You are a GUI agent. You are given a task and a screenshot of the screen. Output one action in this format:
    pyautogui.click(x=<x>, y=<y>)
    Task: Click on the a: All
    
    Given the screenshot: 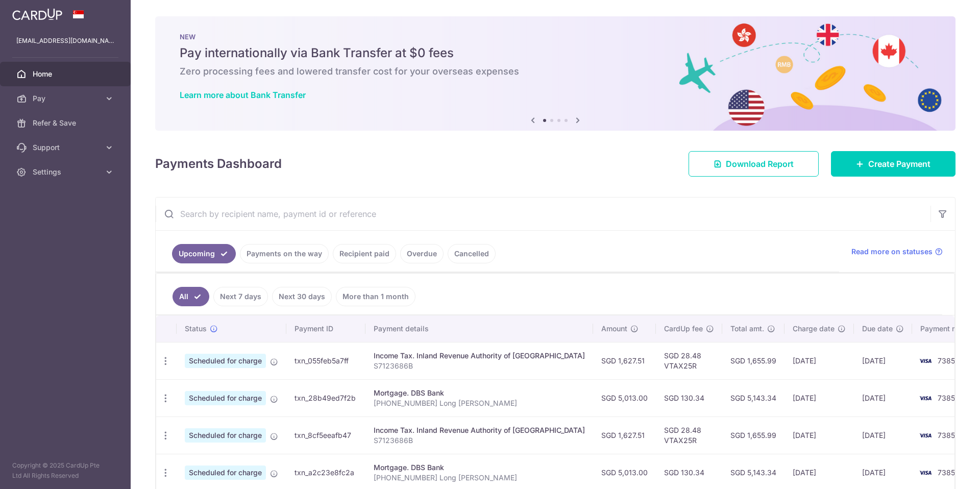 What is the action you would take?
    pyautogui.click(x=191, y=296)
    